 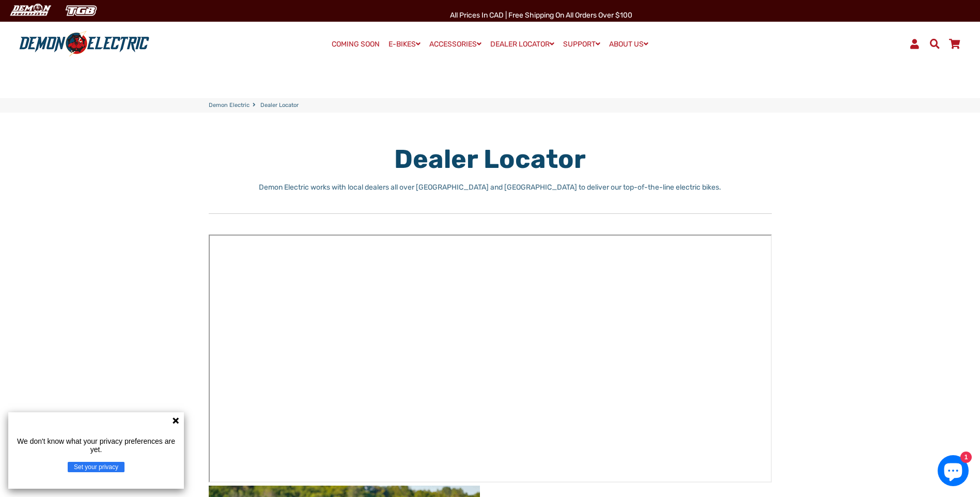 I want to click on a: COMING SOON, so click(x=355, y=45).